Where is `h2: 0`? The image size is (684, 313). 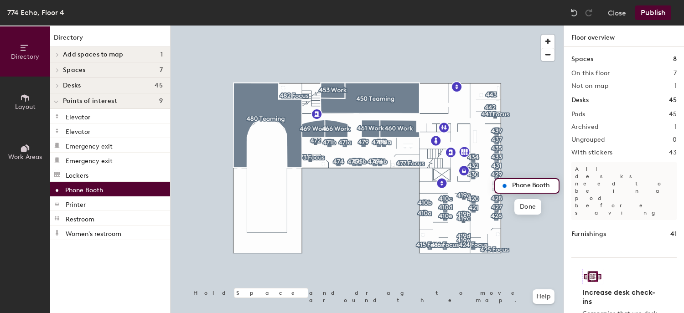 h2: 0 is located at coordinates (674, 140).